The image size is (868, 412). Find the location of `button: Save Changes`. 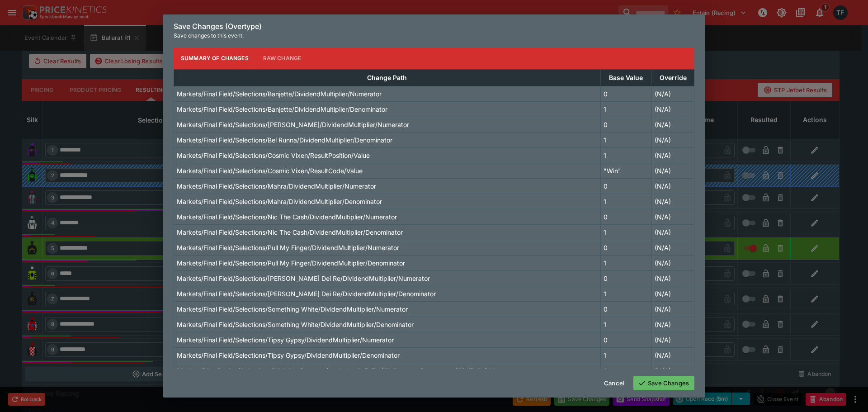

button: Save Changes is located at coordinates (664, 383).